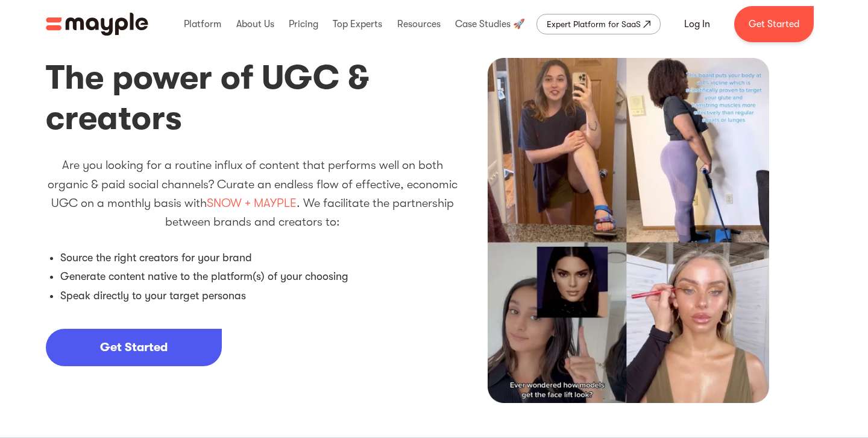 The width and height of the screenshot is (868, 438). What do you see at coordinates (255, 24) in the screenshot?
I see `div: About Us` at bounding box center [255, 24].